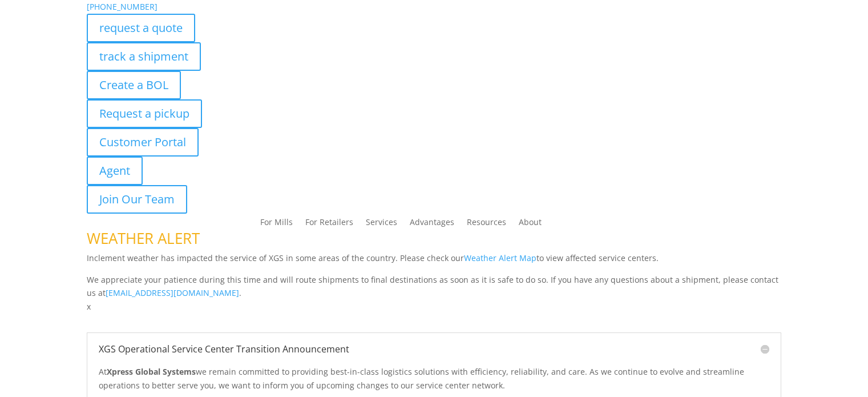 The width and height of the screenshot is (868, 397). I want to click on a: Customer Portal, so click(143, 142).